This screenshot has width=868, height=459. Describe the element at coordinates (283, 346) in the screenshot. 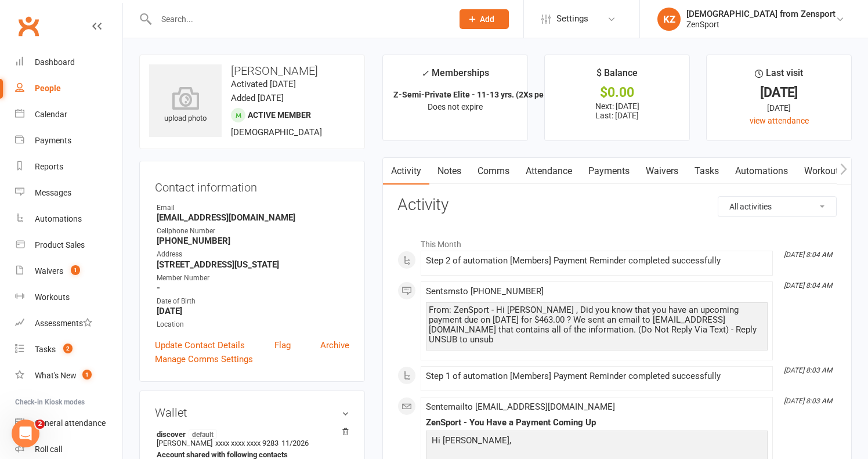

I see `a: Flag` at that location.